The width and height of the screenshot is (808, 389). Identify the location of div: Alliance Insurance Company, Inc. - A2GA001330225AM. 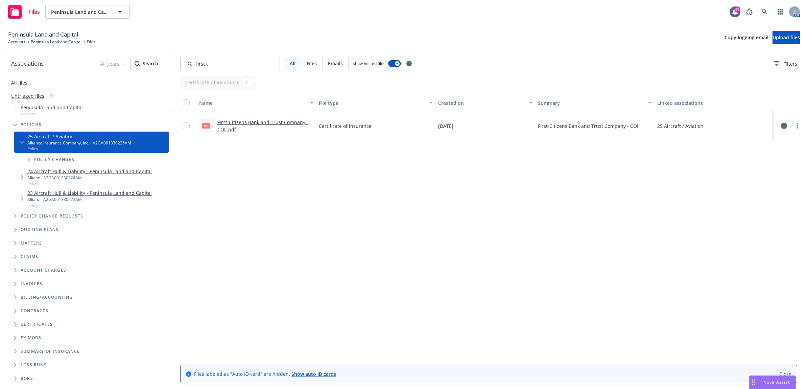
(79, 143).